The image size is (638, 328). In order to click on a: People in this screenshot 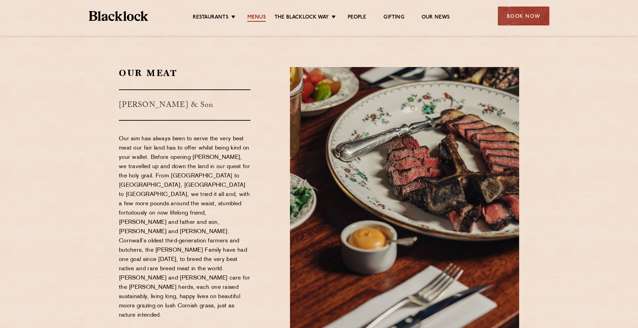, I will do `click(357, 18)`.